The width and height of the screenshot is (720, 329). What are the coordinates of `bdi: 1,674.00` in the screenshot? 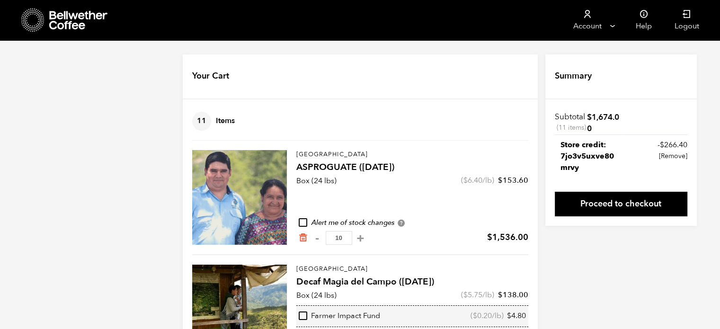 It's located at (603, 123).